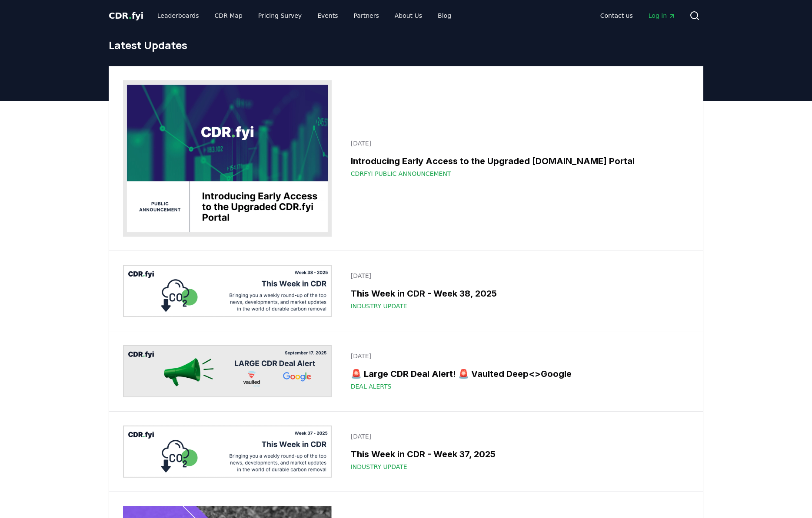 This screenshot has height=518, width=812. I want to click on img: This Week in CDR - Week 37, 2025 blog post image, so click(227, 452).